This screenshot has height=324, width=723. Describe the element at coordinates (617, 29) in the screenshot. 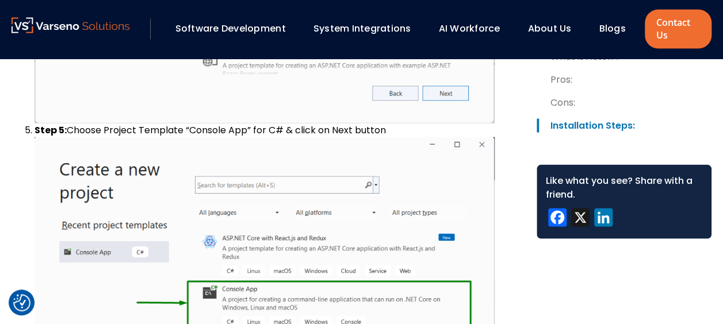

I see `div: Blogs` at that location.